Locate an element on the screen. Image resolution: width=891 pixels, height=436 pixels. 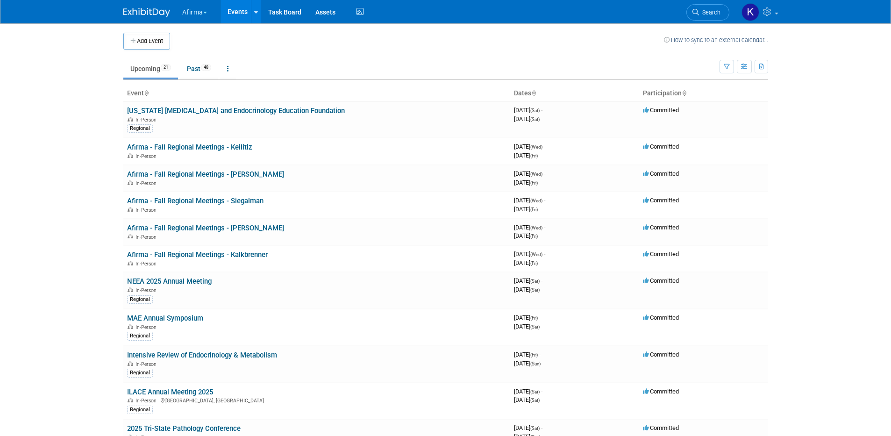
span: Search is located at coordinates (709, 12).